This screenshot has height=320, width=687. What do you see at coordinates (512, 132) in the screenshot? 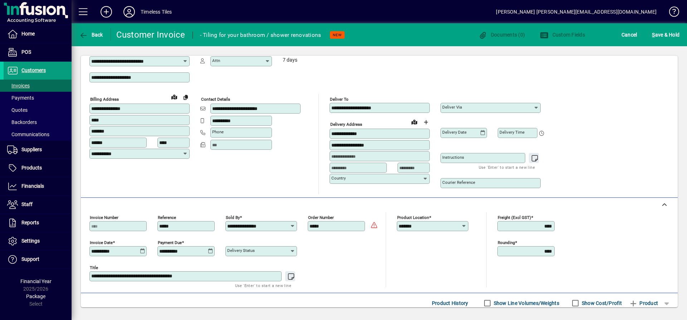
I see `mat-label: Delivery time` at bounding box center [512, 132].